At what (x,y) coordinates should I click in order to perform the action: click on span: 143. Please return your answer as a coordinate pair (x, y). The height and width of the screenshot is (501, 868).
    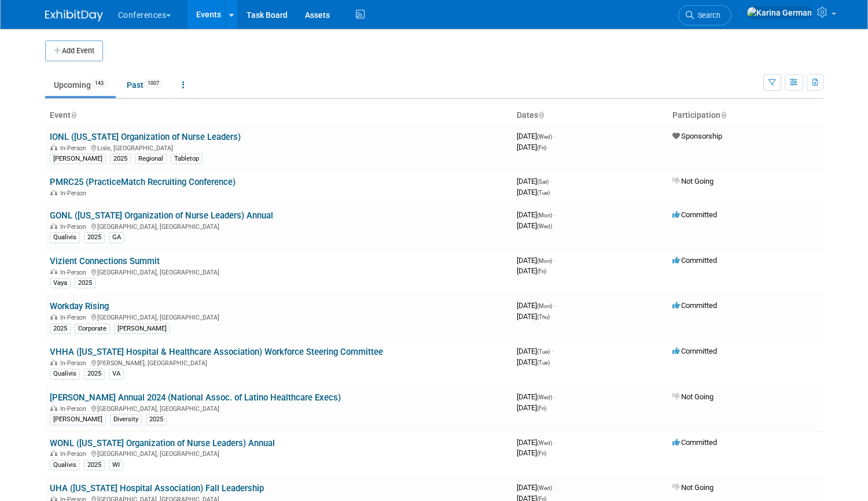
    Looking at the image, I should click on (99, 83).